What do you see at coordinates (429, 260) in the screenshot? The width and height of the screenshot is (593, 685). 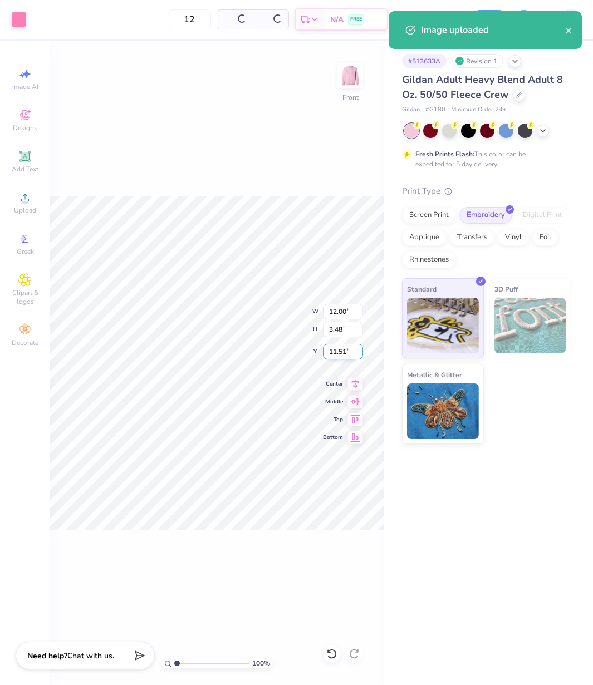 I see `div: Rhinestones` at bounding box center [429, 260].